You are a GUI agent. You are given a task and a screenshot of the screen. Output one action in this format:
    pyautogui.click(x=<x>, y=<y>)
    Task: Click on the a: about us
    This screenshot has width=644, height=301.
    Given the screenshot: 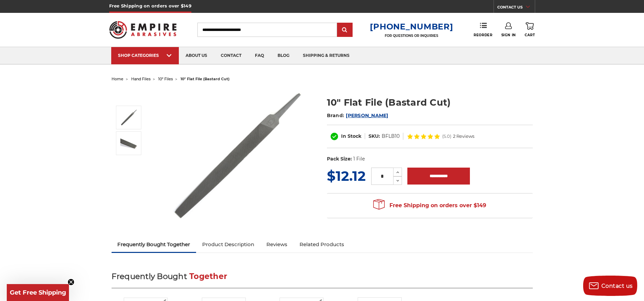 What is the action you would take?
    pyautogui.click(x=196, y=55)
    